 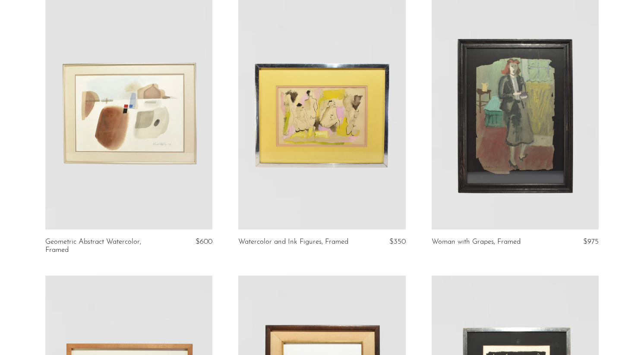 I want to click on span: $975, so click(x=591, y=241).